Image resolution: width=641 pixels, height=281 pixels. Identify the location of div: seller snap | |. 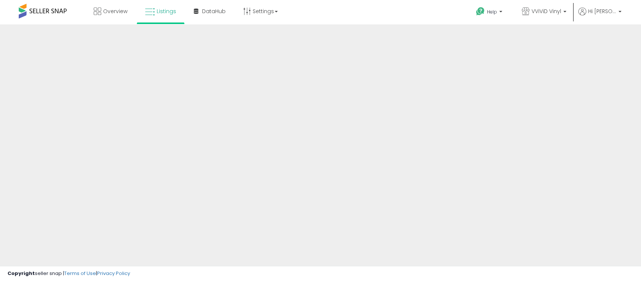
(69, 273).